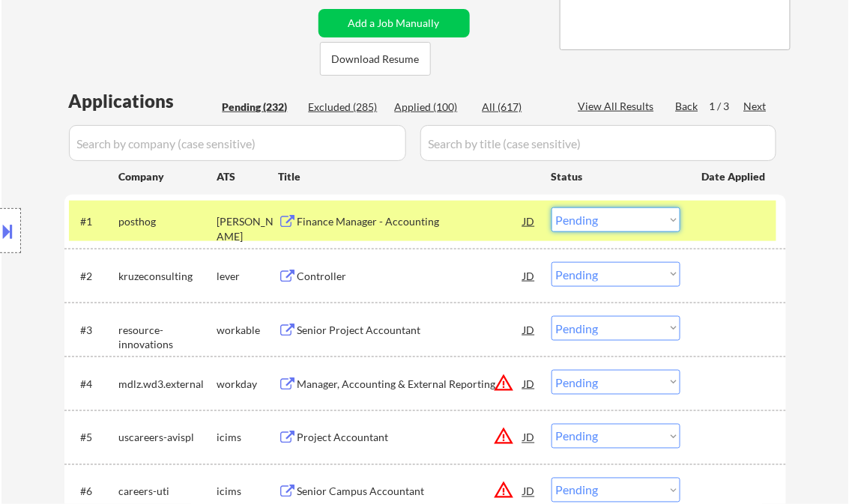 The height and width of the screenshot is (504, 849). I want to click on div: #5, so click(94, 438).